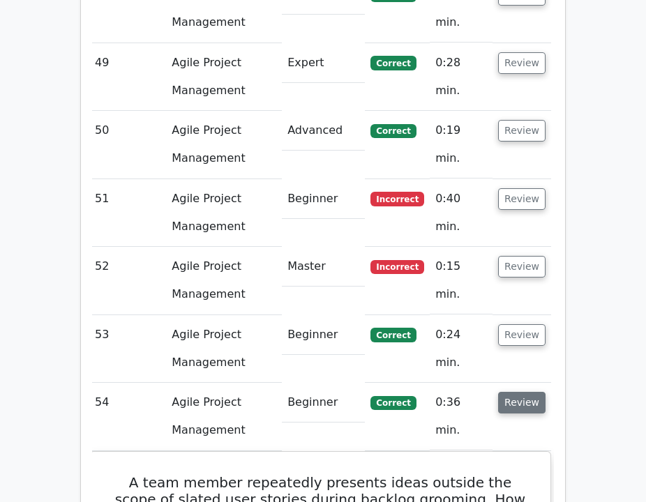  I want to click on td: 53, so click(128, 349).